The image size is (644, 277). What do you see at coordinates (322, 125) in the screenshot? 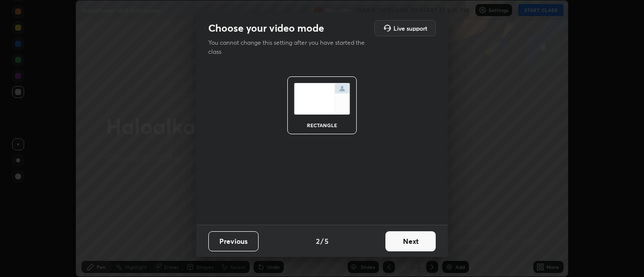
I see `div: rectangle` at bounding box center [322, 125].